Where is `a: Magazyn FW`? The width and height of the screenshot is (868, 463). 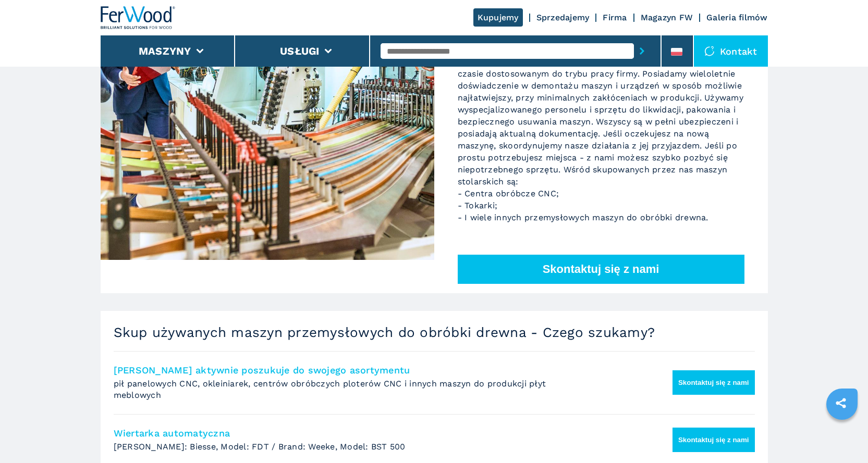
a: Magazyn FW is located at coordinates (667, 17).